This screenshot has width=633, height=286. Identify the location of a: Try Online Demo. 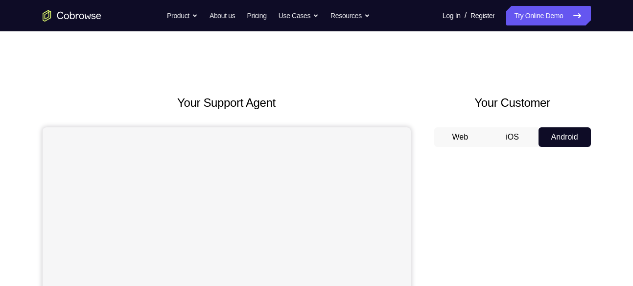
(548, 16).